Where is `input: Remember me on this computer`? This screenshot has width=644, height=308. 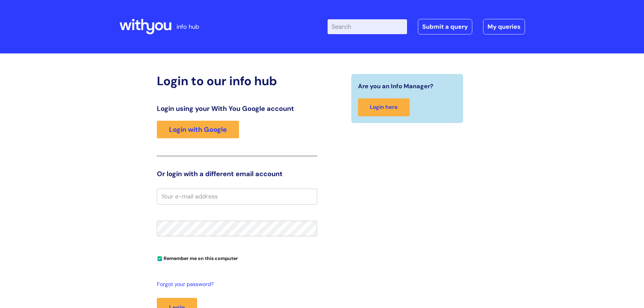 input: Remember me on this computer is located at coordinates (159, 259).